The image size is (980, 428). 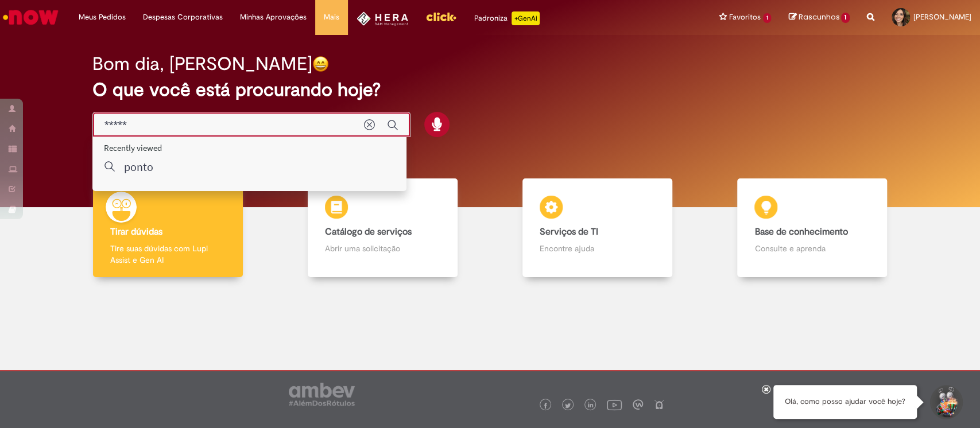 I want to click on img: logo_footer_ambev_rotulo_gray.png, so click(x=322, y=395).